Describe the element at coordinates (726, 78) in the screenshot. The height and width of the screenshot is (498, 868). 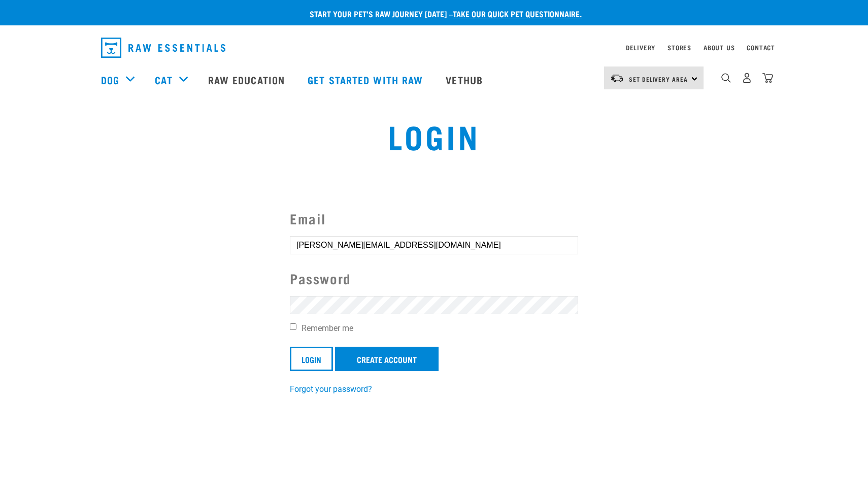
I see `img: home-icon-1@2x.png` at that location.